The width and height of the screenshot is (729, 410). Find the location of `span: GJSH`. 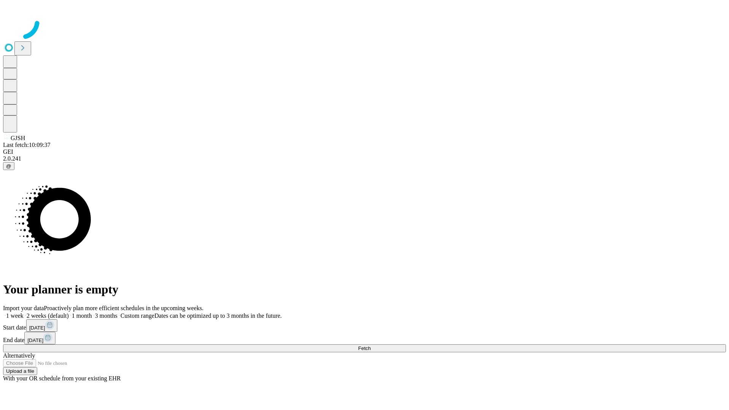

span: GJSH is located at coordinates (18, 138).